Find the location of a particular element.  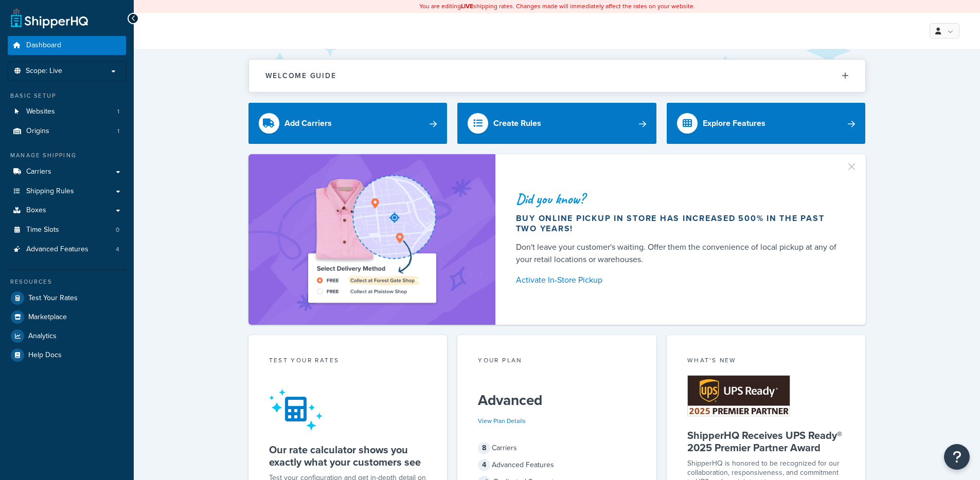

span: Websites is located at coordinates (40, 111).